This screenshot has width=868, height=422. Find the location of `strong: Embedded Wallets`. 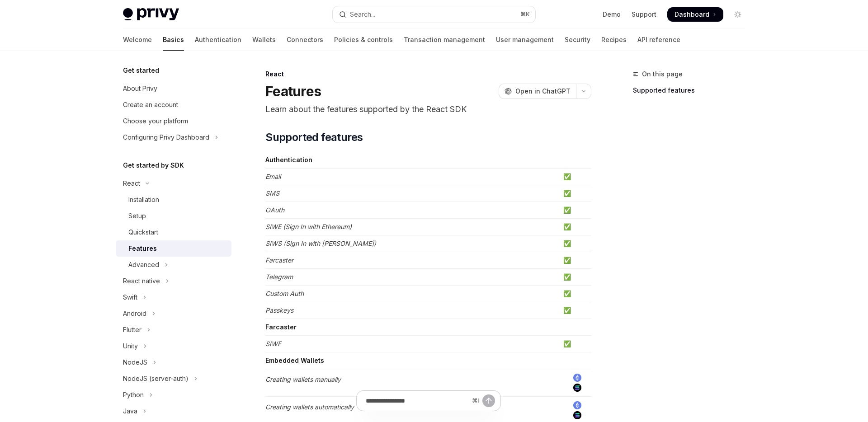

strong: Embedded Wallets is located at coordinates (295, 360).